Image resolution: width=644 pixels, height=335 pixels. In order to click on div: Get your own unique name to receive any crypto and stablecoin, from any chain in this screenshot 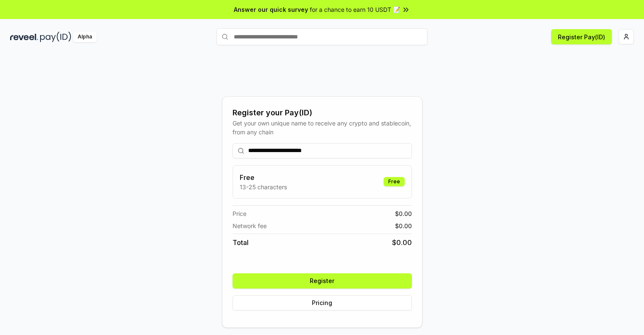, I will do `click(322, 128)`.